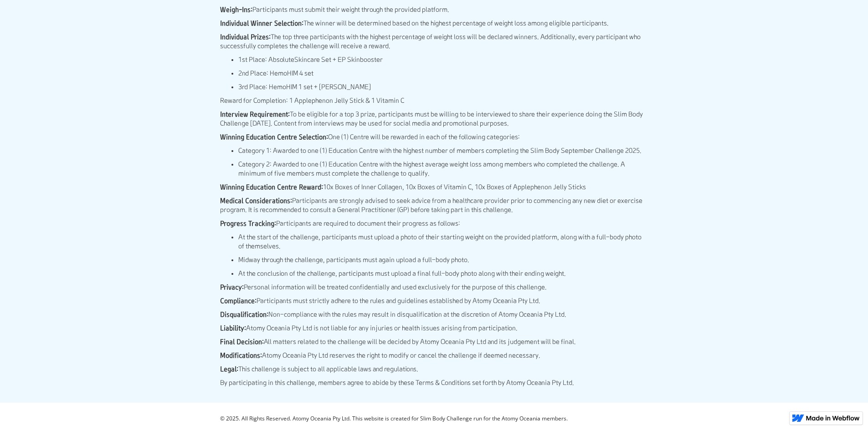 This screenshot has width=868, height=430. I want to click on p: By participating in this challenge, members agree to abide by these Terms & Conditions set forth ..., so click(434, 383).